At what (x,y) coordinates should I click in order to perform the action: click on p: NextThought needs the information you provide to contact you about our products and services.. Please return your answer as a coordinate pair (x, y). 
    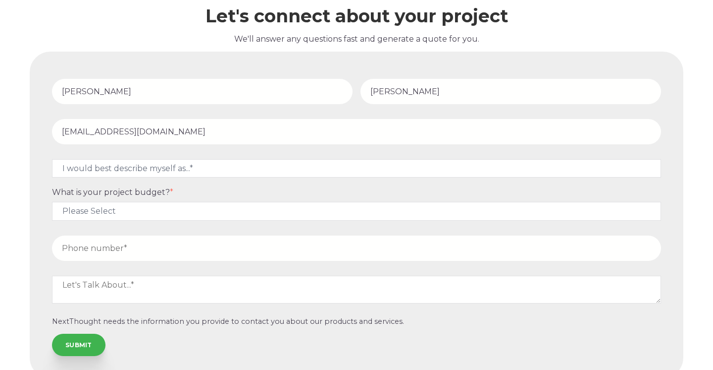
    Looking at the image, I should click on (357, 321).